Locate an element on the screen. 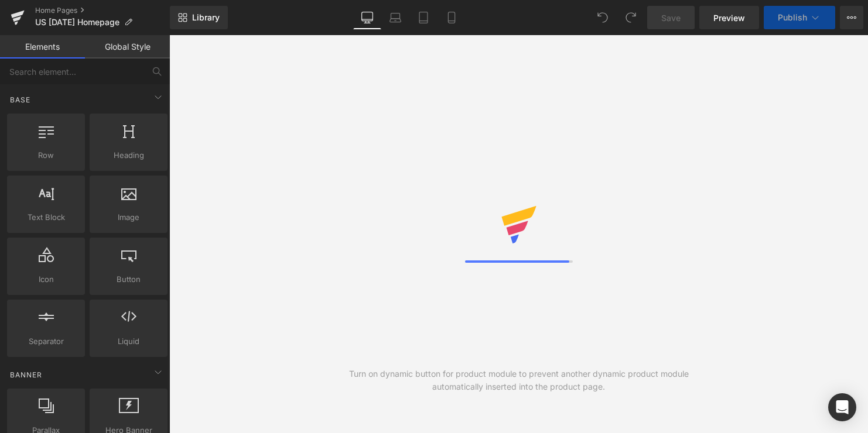 The width and height of the screenshot is (868, 433). span: Save is located at coordinates (670, 18).